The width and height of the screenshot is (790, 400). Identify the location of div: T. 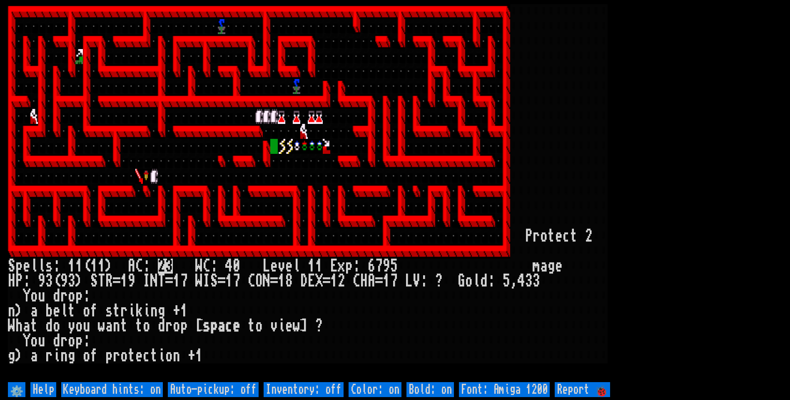
(161, 281).